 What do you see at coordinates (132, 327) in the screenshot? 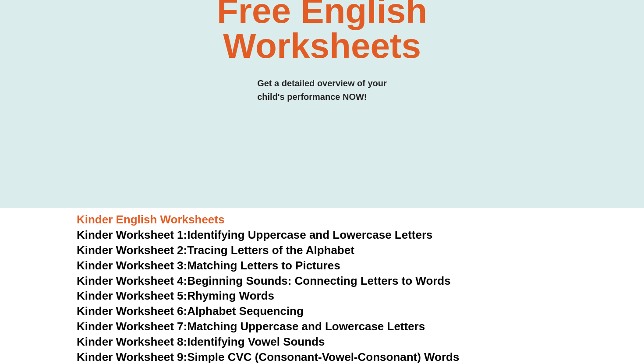
I see `span: Kinder Worksheet 7:` at bounding box center [132, 327].